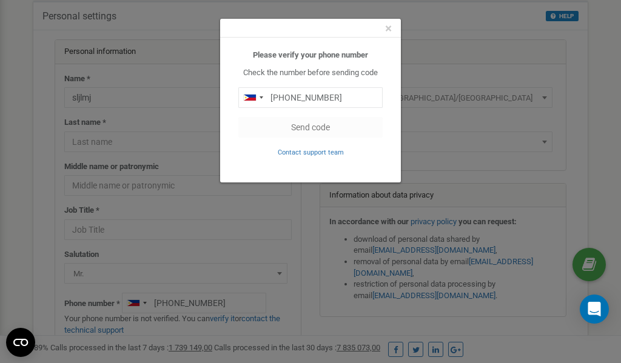 This screenshot has width=621, height=363. I want to click on small: Contact support team, so click(310, 152).